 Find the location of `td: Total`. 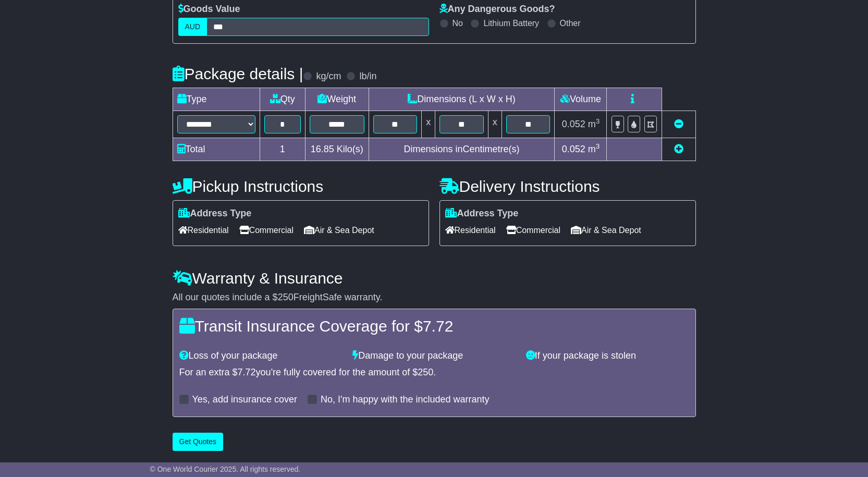

td: Total is located at coordinates (216, 150).